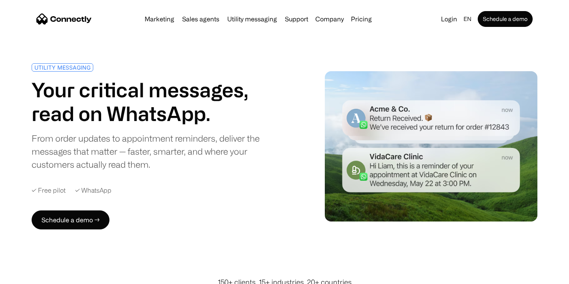 This screenshot has height=284, width=569. I want to click on a: Pricing, so click(361, 19).